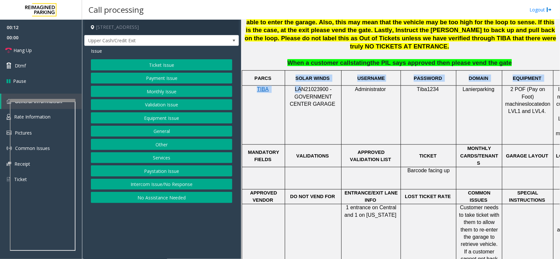  What do you see at coordinates (161, 145) in the screenshot?
I see `button: Other` at bounding box center [161, 145].